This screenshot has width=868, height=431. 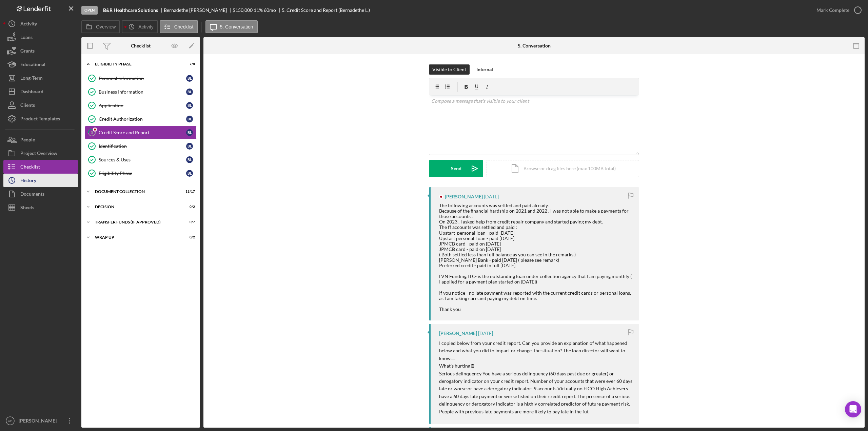 What do you see at coordinates (853, 409) in the screenshot?
I see `div: Open Intercom Messenger` at bounding box center [853, 409].